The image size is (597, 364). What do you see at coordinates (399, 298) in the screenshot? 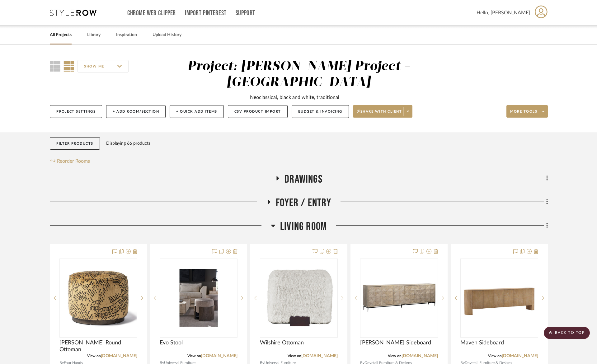
I see `img: Philip Sideboard` at bounding box center [399, 298].